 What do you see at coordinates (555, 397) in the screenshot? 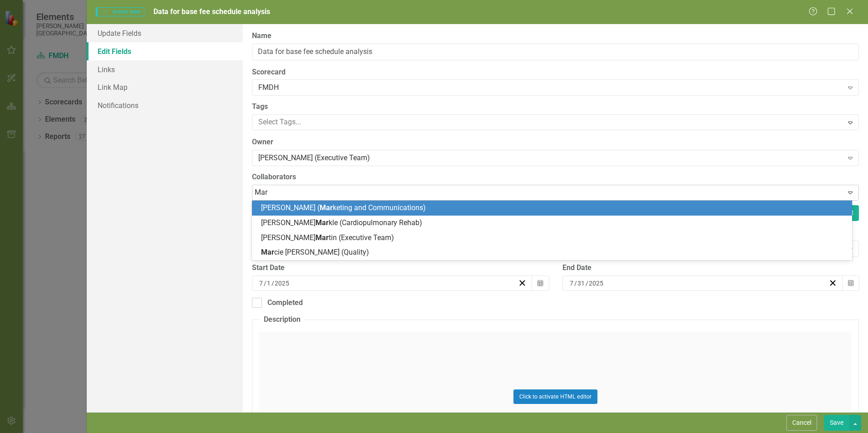
I see `button: Click to activate HTML editor` at bounding box center [555, 397].